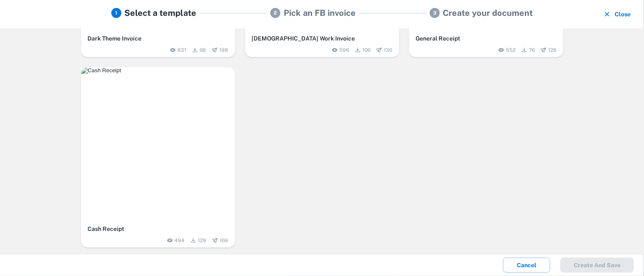 Image resolution: width=644 pixels, height=276 pixels. I want to click on text: 3, so click(435, 13).